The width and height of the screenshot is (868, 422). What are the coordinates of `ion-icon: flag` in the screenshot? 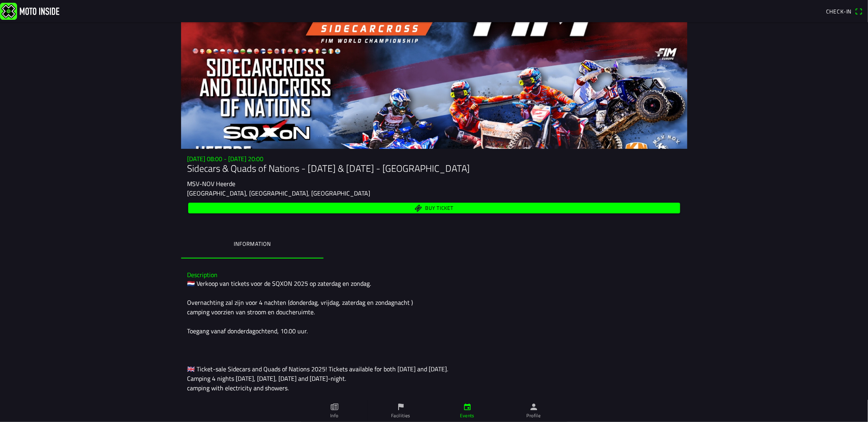 It's located at (401, 407).